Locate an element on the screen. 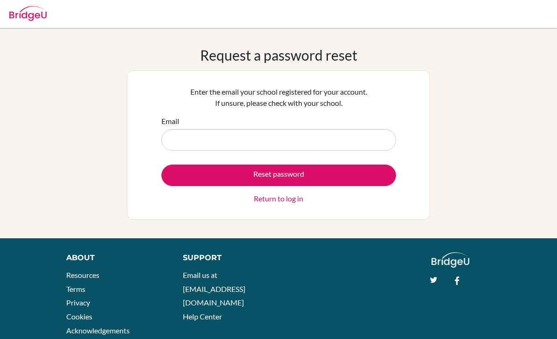  img: logo_white@2x-f4f0deed5e89b7ecb1c2cc34c3e3d731f90f0f143d5ea2071677605dd97b5244.png is located at coordinates (450, 260).